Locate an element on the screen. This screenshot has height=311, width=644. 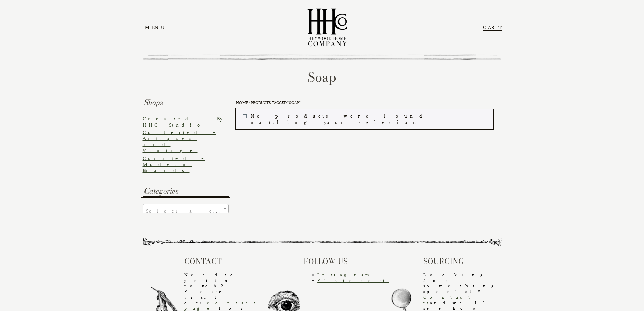
a: Instagram is located at coordinates (346, 275).